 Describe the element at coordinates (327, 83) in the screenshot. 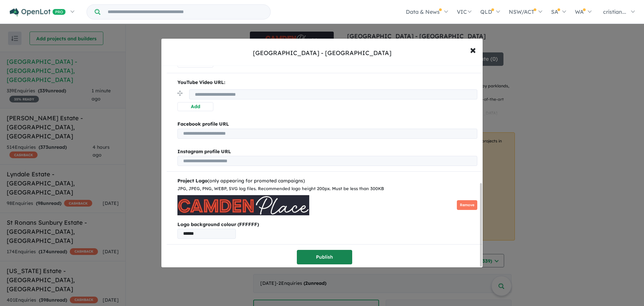

I see `p: YouTube Video URL:` at that location.